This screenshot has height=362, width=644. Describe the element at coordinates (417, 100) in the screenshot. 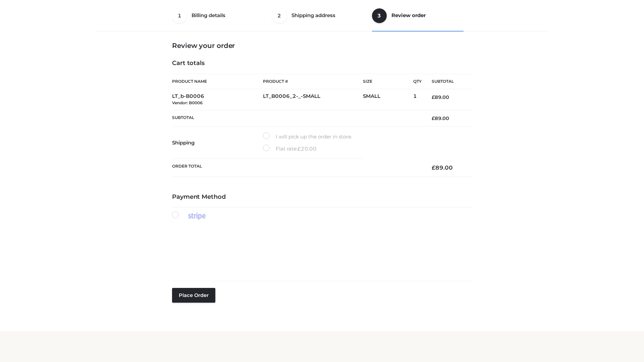

I see `td: 1` at that location.